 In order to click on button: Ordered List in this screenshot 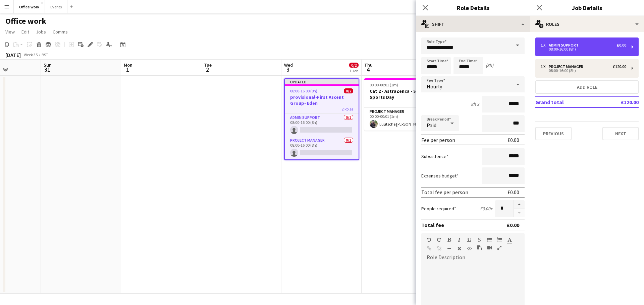, I will do `click(499, 240)`.